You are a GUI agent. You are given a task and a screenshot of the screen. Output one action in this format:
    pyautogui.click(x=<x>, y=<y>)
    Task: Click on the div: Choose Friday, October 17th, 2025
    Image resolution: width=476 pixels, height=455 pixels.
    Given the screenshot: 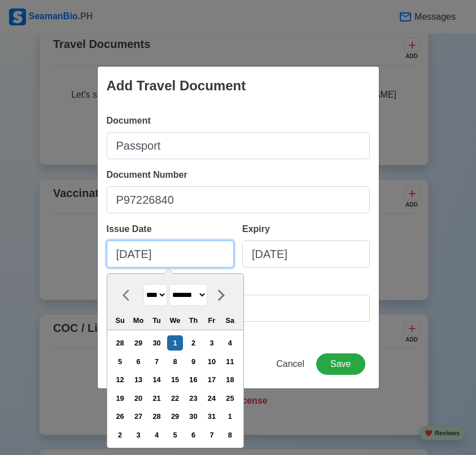 What is the action you would take?
    pyautogui.click(x=212, y=380)
    